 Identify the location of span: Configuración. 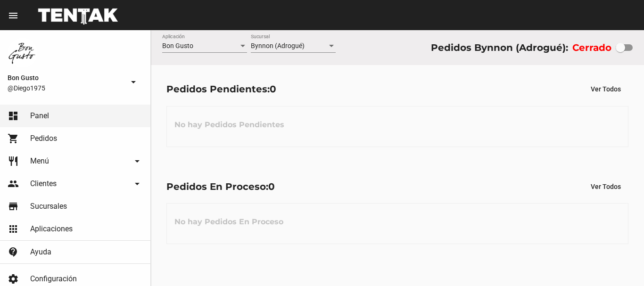
(53, 279).